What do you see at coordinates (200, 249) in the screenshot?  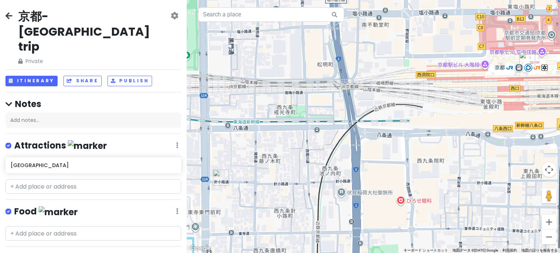 I see `img: Google` at bounding box center [200, 249].